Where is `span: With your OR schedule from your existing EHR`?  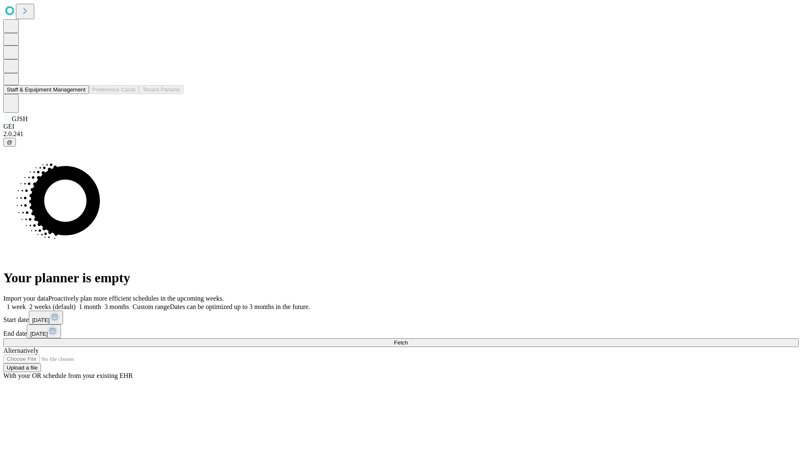
span: With your OR schedule from your existing EHR is located at coordinates (68, 375).